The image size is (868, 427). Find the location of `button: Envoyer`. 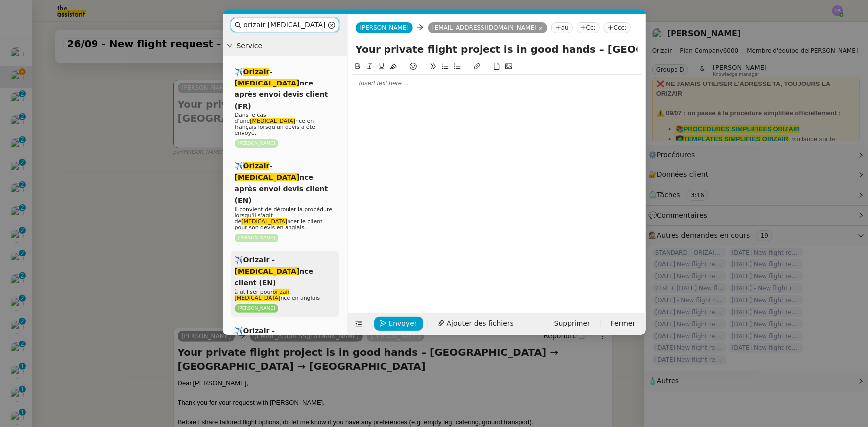

button: Envoyer is located at coordinates (398, 324).